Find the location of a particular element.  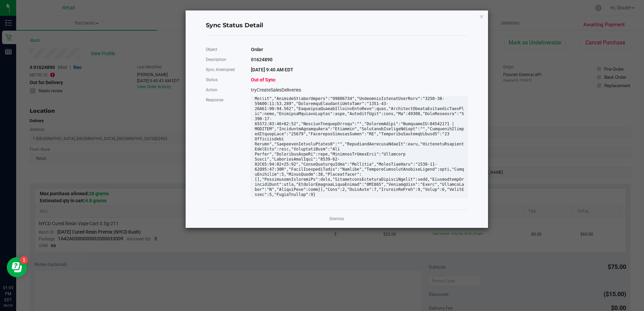

span: Out of Sync is located at coordinates (263, 80).